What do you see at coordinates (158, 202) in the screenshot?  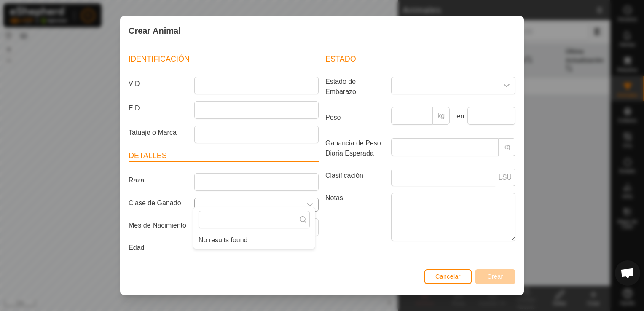 I see `label: Clase de Ganado` at bounding box center [158, 202].